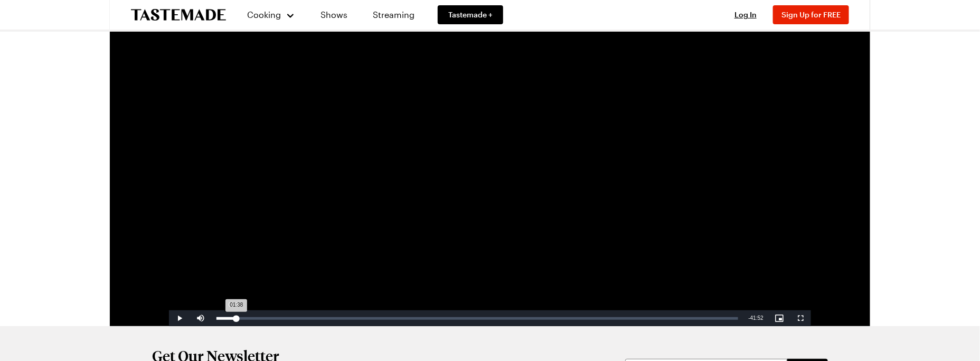 Image resolution: width=980 pixels, height=361 pixels. What do you see at coordinates (471, 15) in the screenshot?
I see `a: Tastemade +` at bounding box center [471, 15].